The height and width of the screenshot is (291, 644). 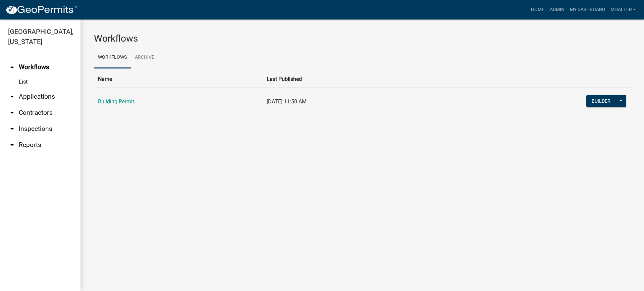 What do you see at coordinates (538, 10) in the screenshot?
I see `a: Home` at bounding box center [538, 10].